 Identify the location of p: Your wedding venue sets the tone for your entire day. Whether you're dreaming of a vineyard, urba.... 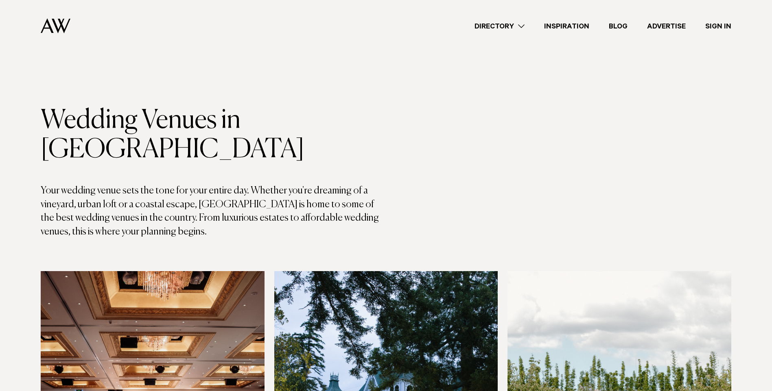
(213, 212).